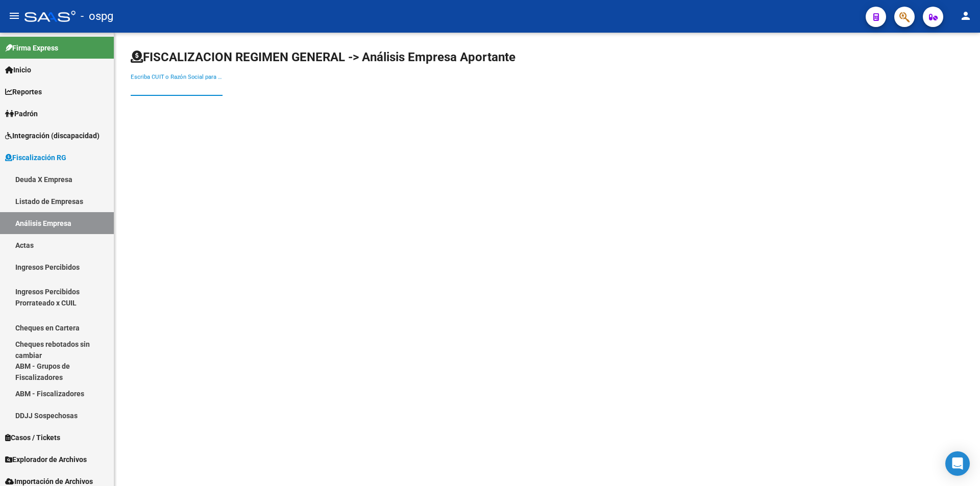 This screenshot has height=486, width=980. Describe the element at coordinates (966, 16) in the screenshot. I see `mat-icon: person` at that location.